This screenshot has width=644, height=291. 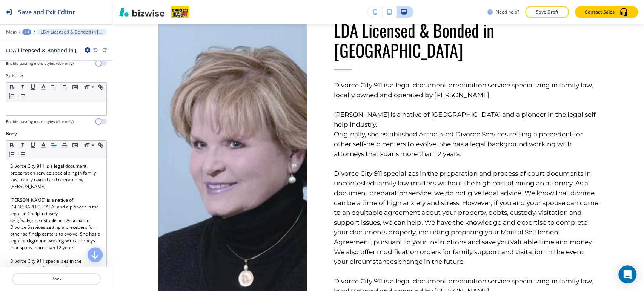 What do you see at coordinates (11, 134) in the screenshot?
I see `h2: Body` at bounding box center [11, 134].